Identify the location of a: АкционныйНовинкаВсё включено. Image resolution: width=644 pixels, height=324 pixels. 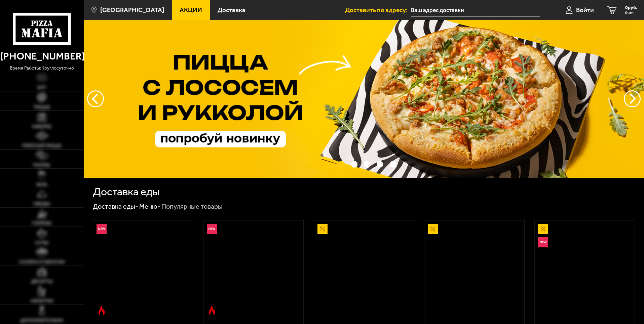
(584, 270).